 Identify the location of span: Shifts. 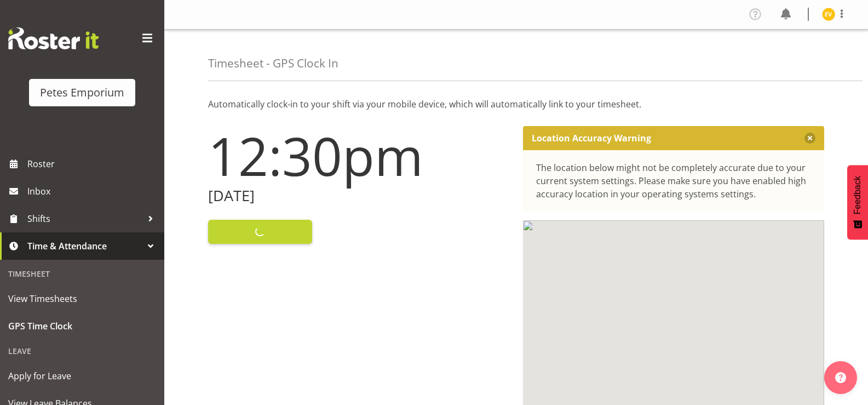
(85, 219).